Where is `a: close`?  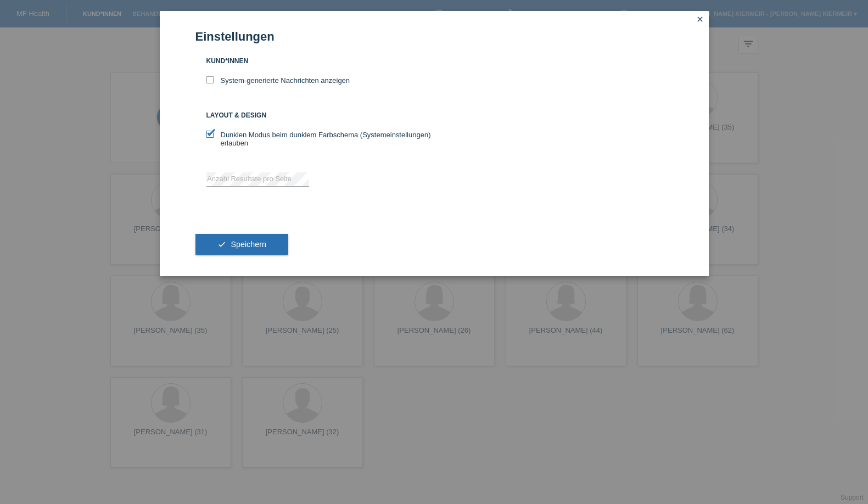 a: close is located at coordinates (700, 20).